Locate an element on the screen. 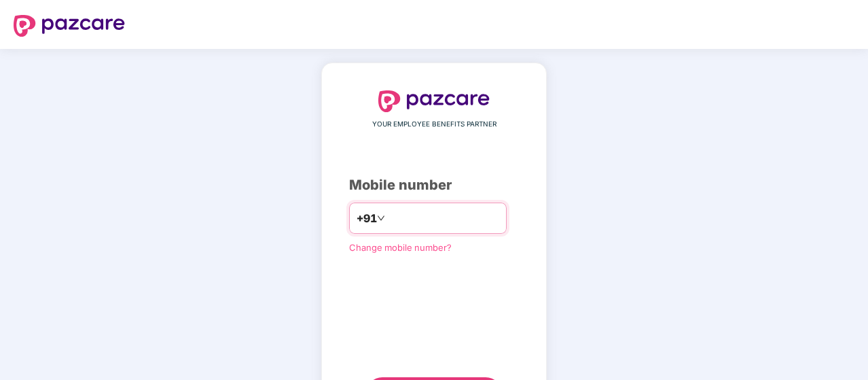  span: YOUR EMPLOYEE BENEFITS PARTNER is located at coordinates (434, 124).